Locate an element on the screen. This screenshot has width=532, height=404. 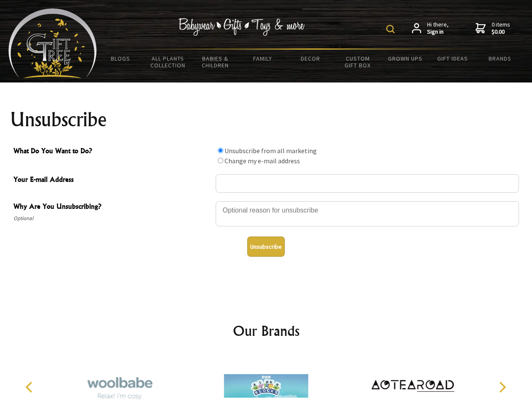
img: product search is located at coordinates (390, 29).